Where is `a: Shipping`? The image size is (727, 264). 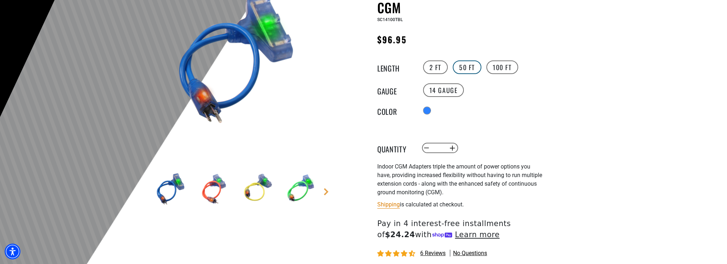 a: Shipping is located at coordinates (388, 204).